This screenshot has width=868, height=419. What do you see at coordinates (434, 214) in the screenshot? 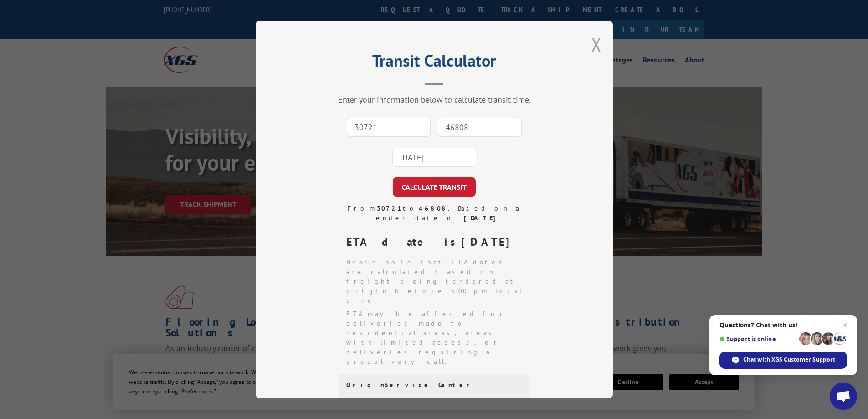
I see `div: From to . Based on a tender date of` at bounding box center [434, 214].